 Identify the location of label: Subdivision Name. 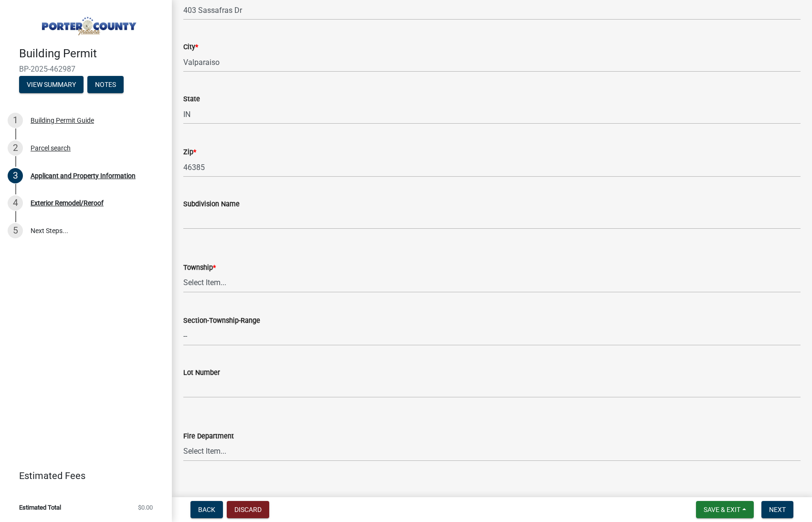
(211, 204).